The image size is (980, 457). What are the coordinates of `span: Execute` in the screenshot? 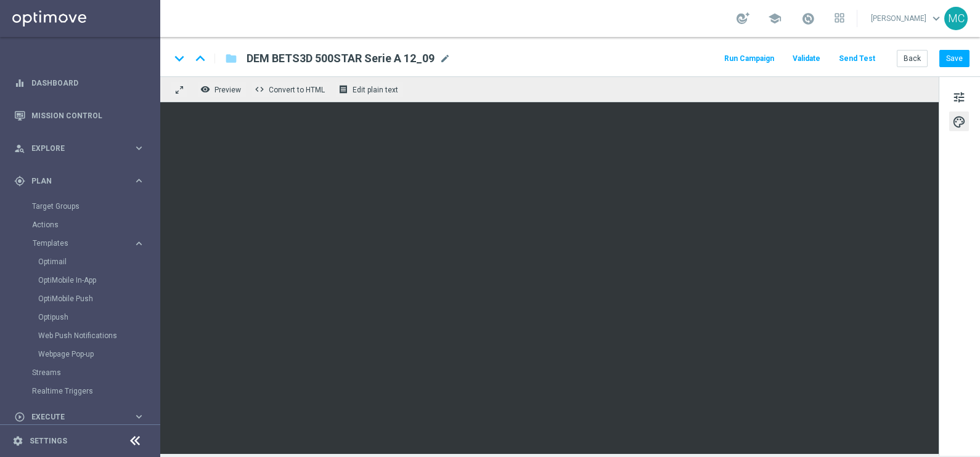 It's located at (82, 417).